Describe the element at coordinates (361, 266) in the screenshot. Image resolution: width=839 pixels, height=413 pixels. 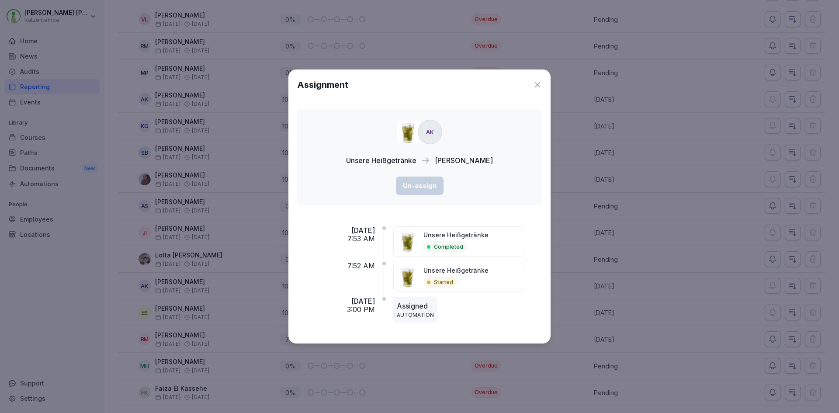
I see `p: 7:52 AM` at that location.